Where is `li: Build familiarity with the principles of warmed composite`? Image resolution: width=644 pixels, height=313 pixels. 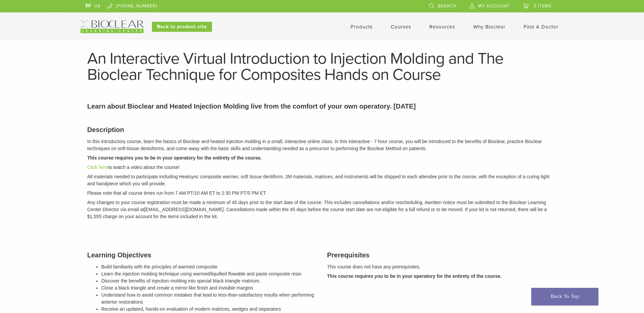 li: Build familiarity with the principles of warmed composite is located at coordinates (209, 266).